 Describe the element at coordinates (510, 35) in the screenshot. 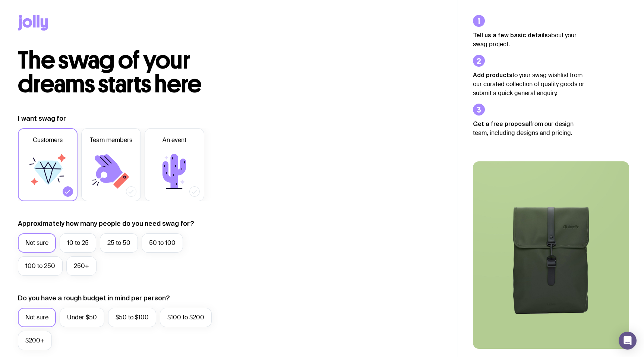

I see `strong: Tell us a few basic details` at that location.